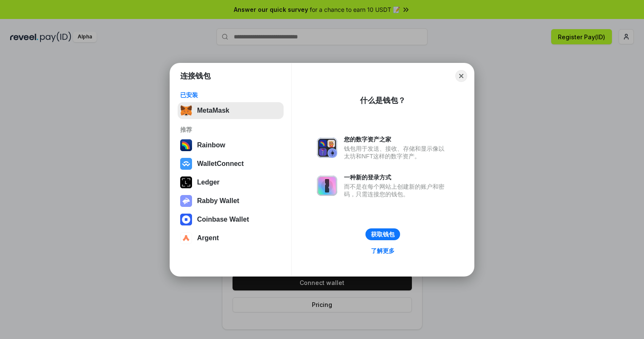  Describe the element at coordinates (396, 190) in the screenshot. I see `div: 而不是在每个网站上创建新的账户和密码，只需连接您的钱包。` at that location.